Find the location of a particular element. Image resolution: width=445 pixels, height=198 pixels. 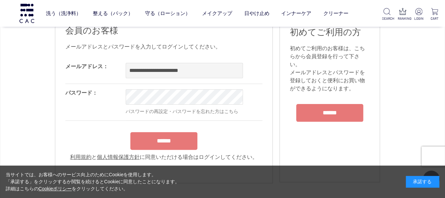

div: と に同意いただける場合はログインしてください。 is located at coordinates (164, 158).